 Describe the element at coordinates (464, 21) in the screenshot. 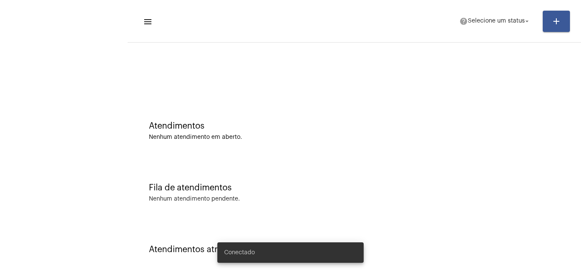

I see `mat-icon: help` at that location.